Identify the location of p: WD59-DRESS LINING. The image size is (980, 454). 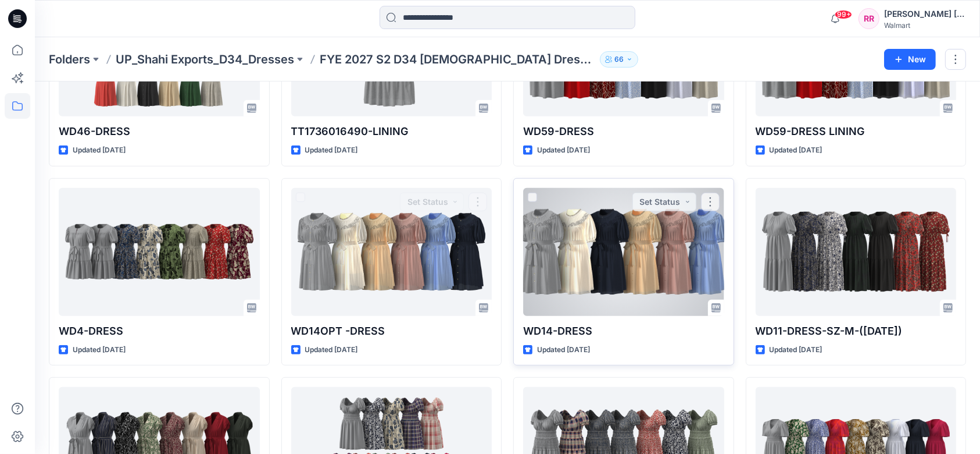
(856, 131).